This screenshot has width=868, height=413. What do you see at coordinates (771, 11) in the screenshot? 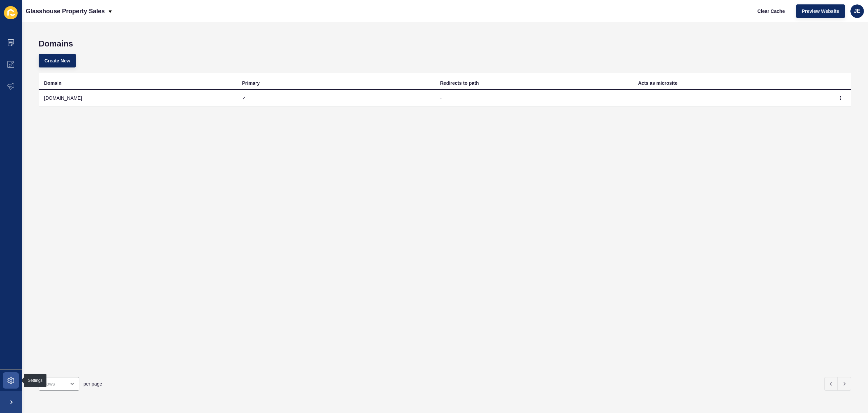
I see `button: Clear Cache` at bounding box center [771, 11].